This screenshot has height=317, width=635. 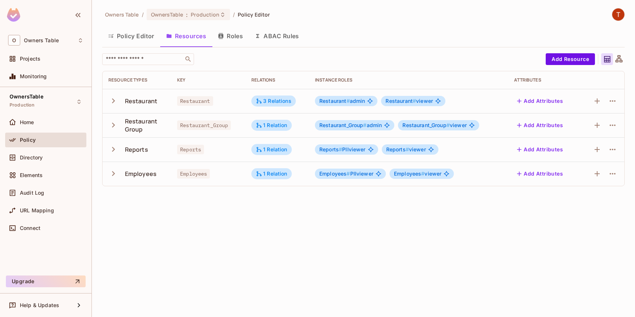 I want to click on span: Home, so click(x=27, y=122).